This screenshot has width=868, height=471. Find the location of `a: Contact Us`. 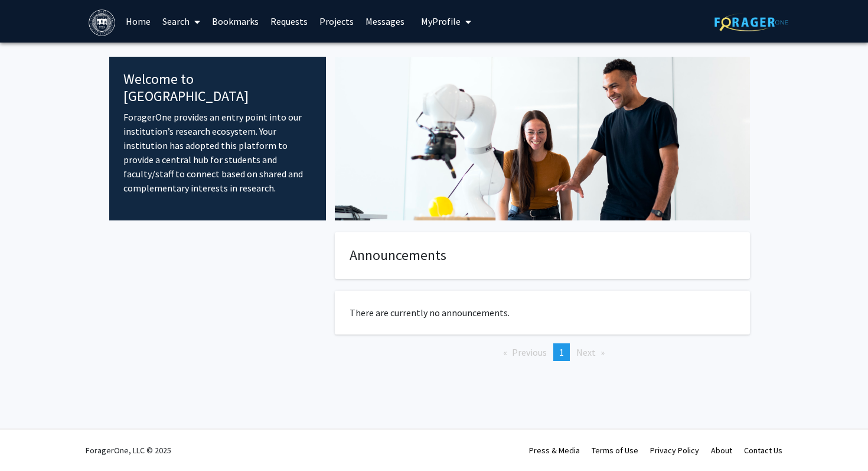

a: Contact Us is located at coordinates (763, 451).